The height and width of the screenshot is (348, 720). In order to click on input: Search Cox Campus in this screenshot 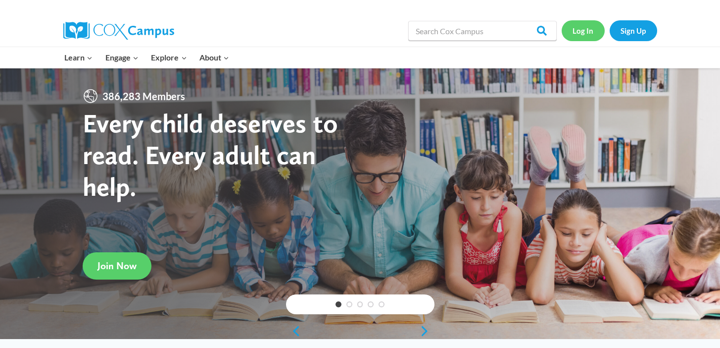, I will do `click(483, 31)`.